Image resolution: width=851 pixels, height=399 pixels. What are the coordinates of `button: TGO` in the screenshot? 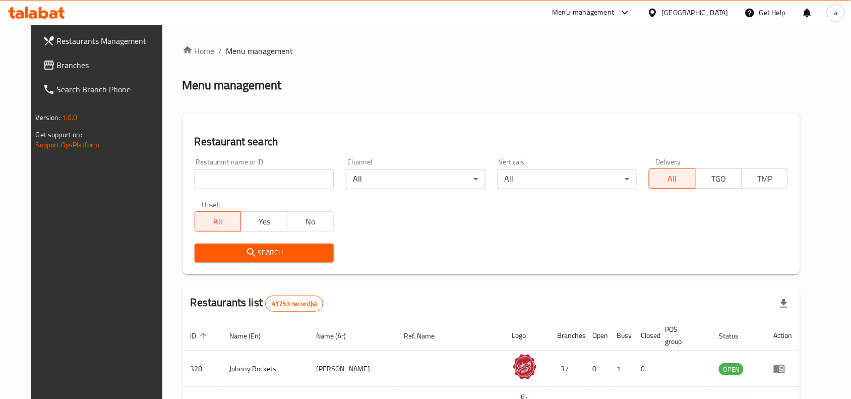 It's located at (718, 178).